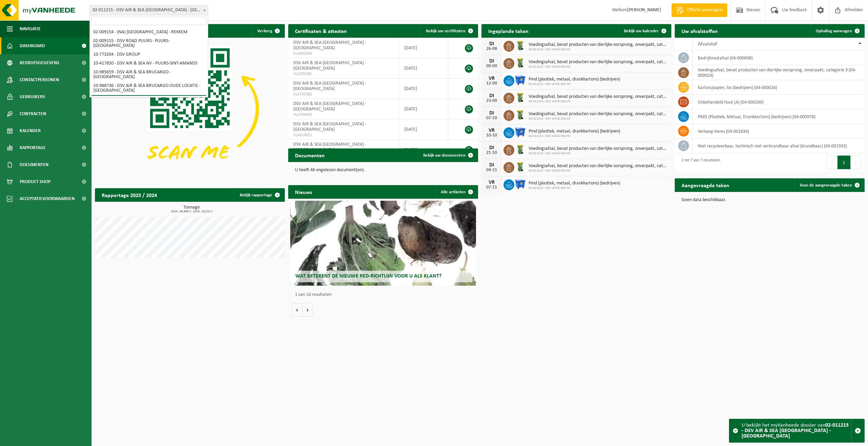  I want to click on h2: Uw afvalstoffen, so click(700, 31).